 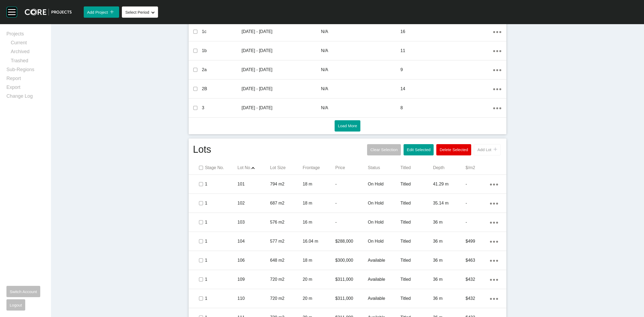 I want to click on button: Load More, so click(x=347, y=126).